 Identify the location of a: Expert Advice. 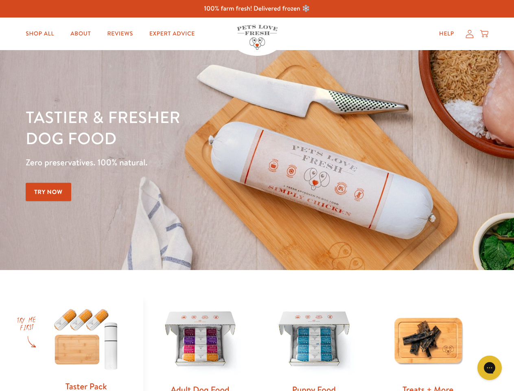
(172, 34).